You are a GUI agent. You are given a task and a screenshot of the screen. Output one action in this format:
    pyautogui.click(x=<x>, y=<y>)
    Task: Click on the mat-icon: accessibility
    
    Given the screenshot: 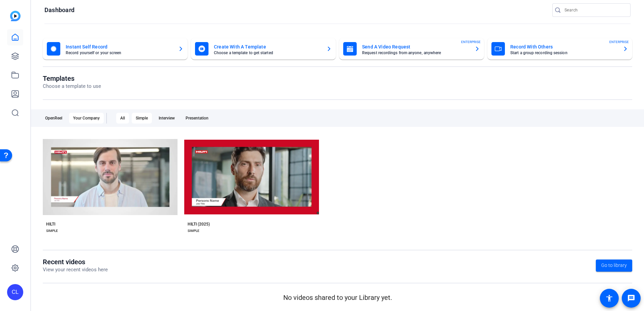 What is the action you would take?
    pyautogui.click(x=609, y=299)
    